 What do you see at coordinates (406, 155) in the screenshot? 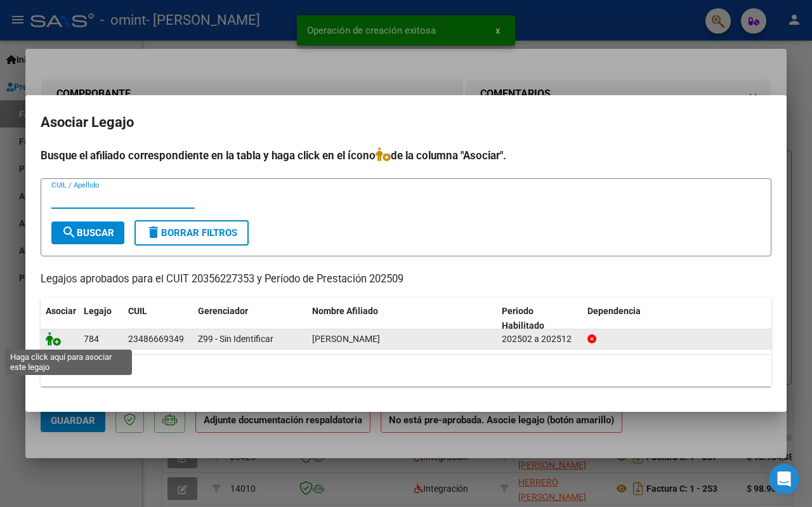
I see `h4: Busque el afiliado correspondiente en la tabla y haga click en el ícono de la columna "Asociar".` at bounding box center [406, 155].